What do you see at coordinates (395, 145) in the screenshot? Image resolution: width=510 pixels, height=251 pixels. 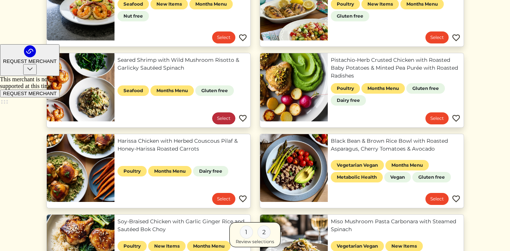 I see `a: Black Bean & Brown Rice Bowl with Roasted Asparagus, Cherry Tomatoes & Avocado` at bounding box center [395, 145].